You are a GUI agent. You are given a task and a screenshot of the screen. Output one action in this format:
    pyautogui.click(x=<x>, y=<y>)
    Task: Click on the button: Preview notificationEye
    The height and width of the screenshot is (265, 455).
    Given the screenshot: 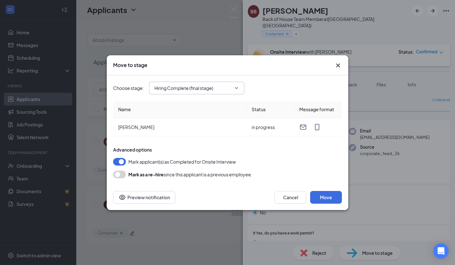 What is the action you would take?
    pyautogui.click(x=144, y=197)
    